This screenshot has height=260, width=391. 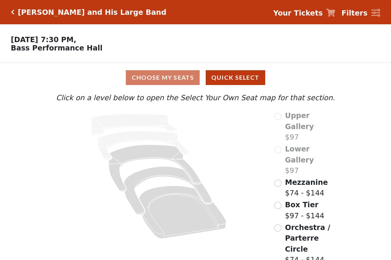 I want to click on label: $74 - $144, so click(x=306, y=187).